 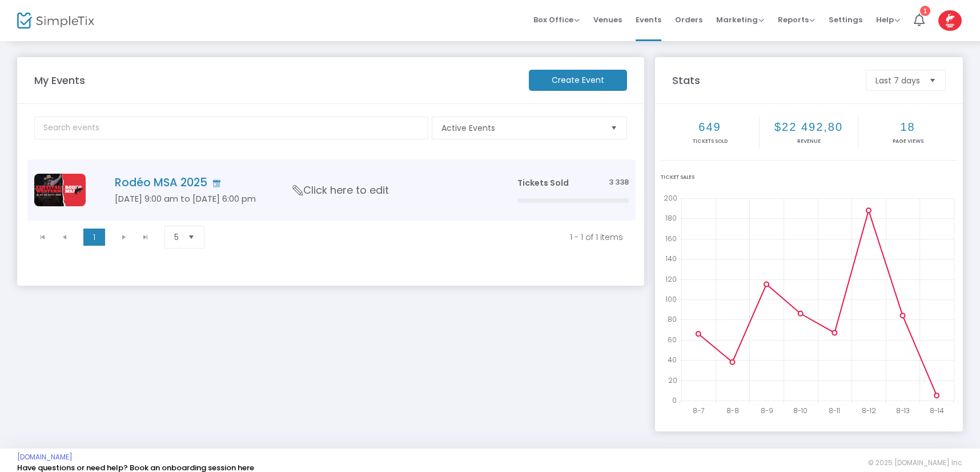 What do you see at coordinates (298, 182) in the screenshot?
I see `h4: Rodéo MSA 2025` at bounding box center [298, 182].